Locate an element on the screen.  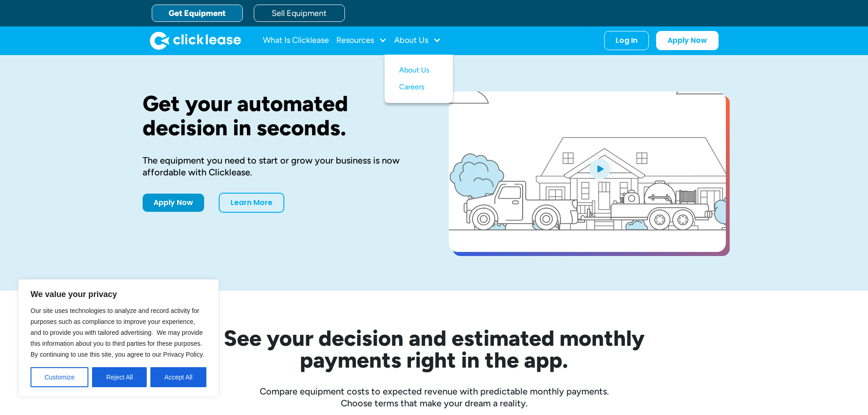
img: Blue play button logo on a light blue circular background is located at coordinates (599, 169).